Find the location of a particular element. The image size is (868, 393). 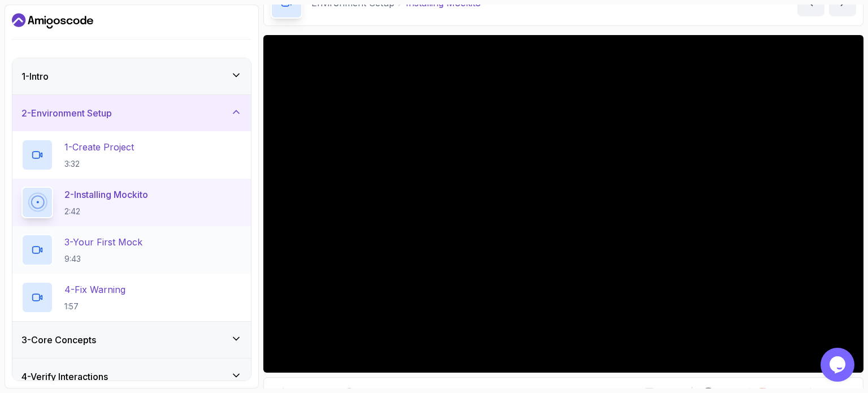

button: 1-Create Project3:32 is located at coordinates (132, 155).